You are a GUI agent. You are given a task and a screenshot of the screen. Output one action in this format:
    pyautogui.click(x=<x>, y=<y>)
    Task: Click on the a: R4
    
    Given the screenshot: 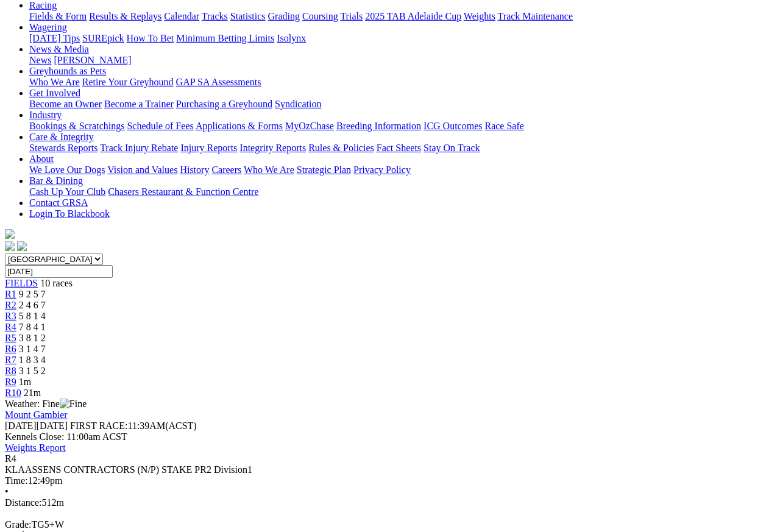 What is the action you would take?
    pyautogui.click(x=11, y=327)
    